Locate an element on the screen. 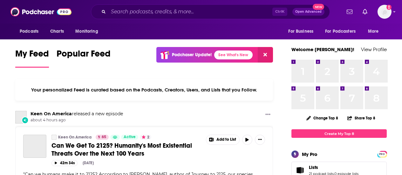 This screenshot has width=402, height=175. a: See What's New is located at coordinates (233, 55).